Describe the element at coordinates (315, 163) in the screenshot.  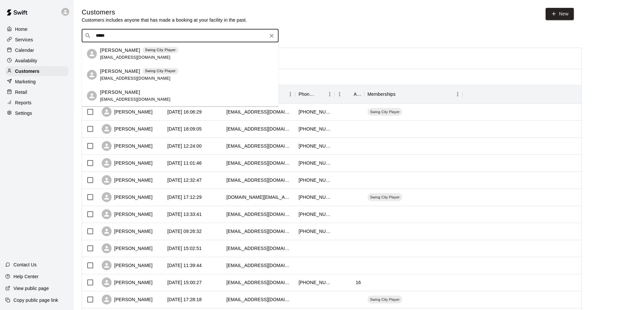
I see `div: +18153477579` at that location.